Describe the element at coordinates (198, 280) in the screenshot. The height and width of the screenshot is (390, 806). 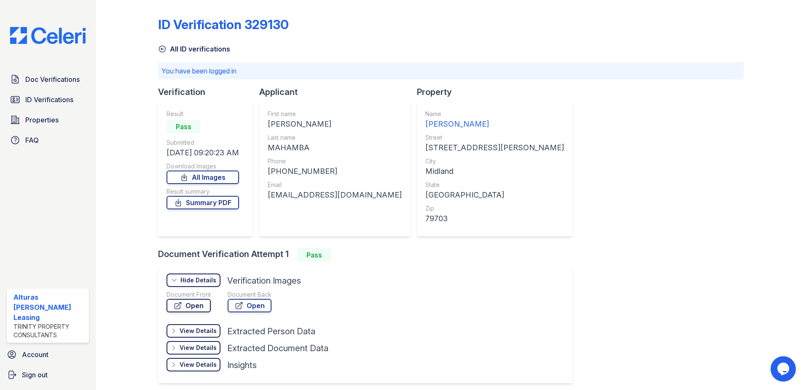
I see `div: Hide Details` at that location.